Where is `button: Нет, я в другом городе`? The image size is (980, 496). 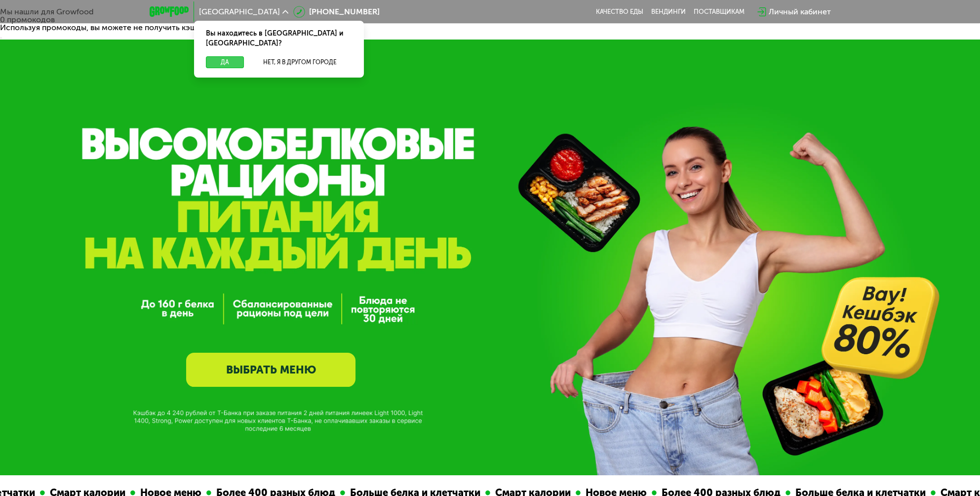 button: Нет, я в другом городе is located at coordinates (300, 62).